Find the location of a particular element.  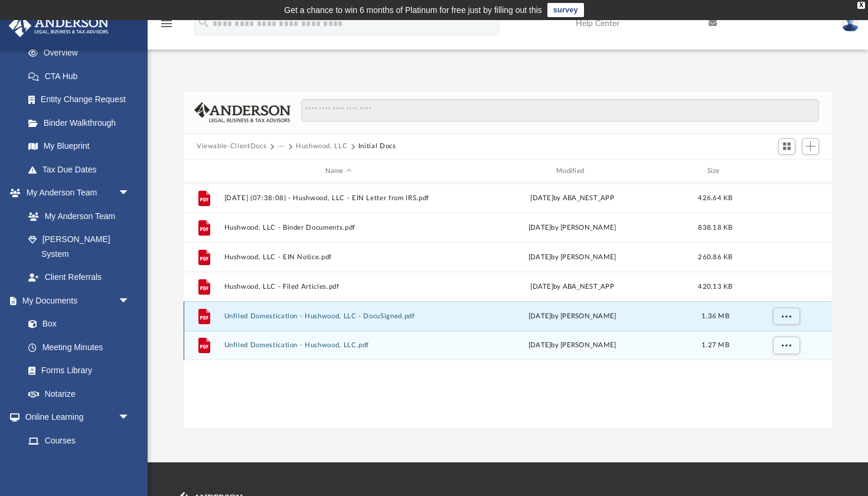

span: 426.64 KB is located at coordinates (716, 198).